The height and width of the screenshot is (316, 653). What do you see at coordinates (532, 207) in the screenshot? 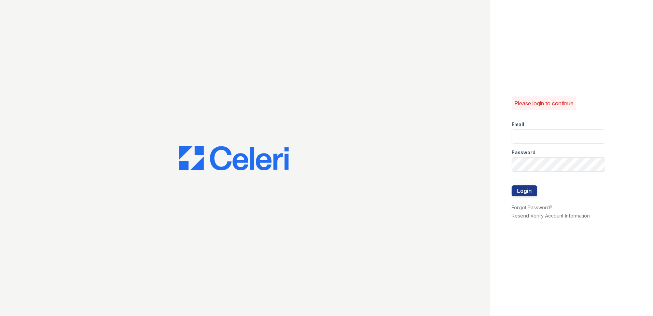
I see `a: Forgot Password?` at bounding box center [532, 207].